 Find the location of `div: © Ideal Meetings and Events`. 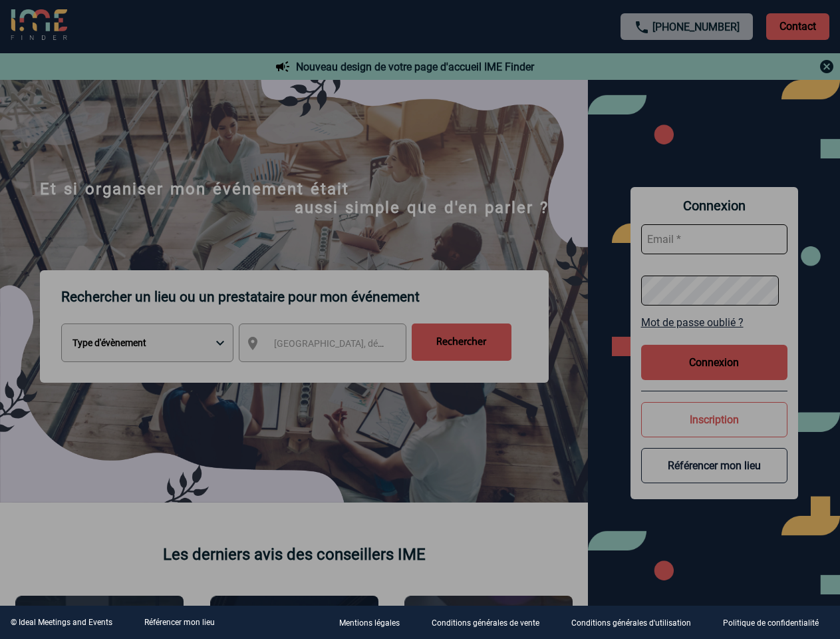

div: © Ideal Meetings and Events is located at coordinates (61, 623).